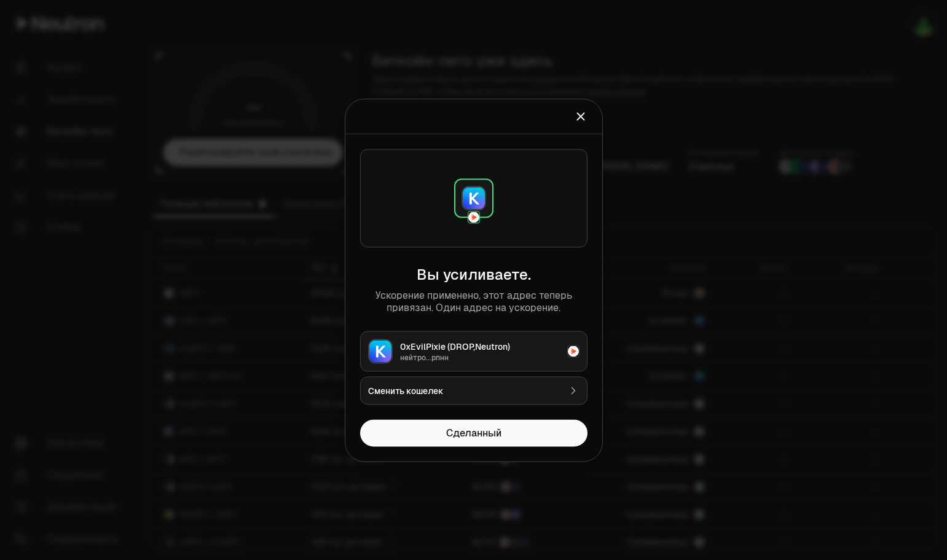 The width and height of the screenshot is (947, 560). What do you see at coordinates (474, 301) in the screenshot?
I see `font: Ускорение применено, этот адрес теперь привязан. Один адрес на ускорение.` at bounding box center [474, 301].